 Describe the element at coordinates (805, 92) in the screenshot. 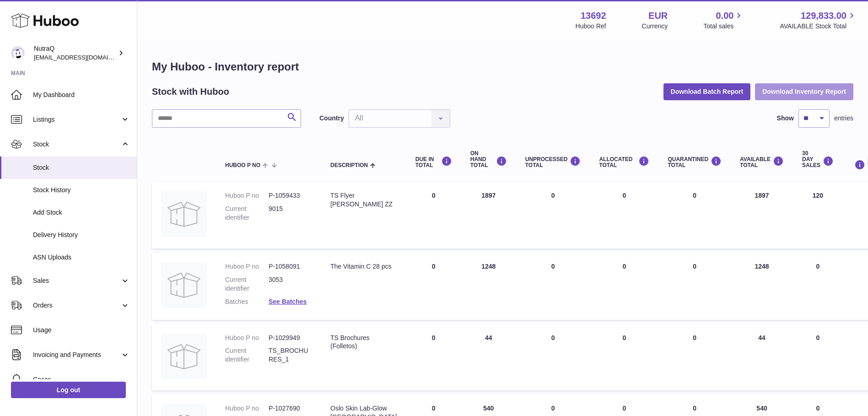

I see `button: Download Inventory Report` at that location.